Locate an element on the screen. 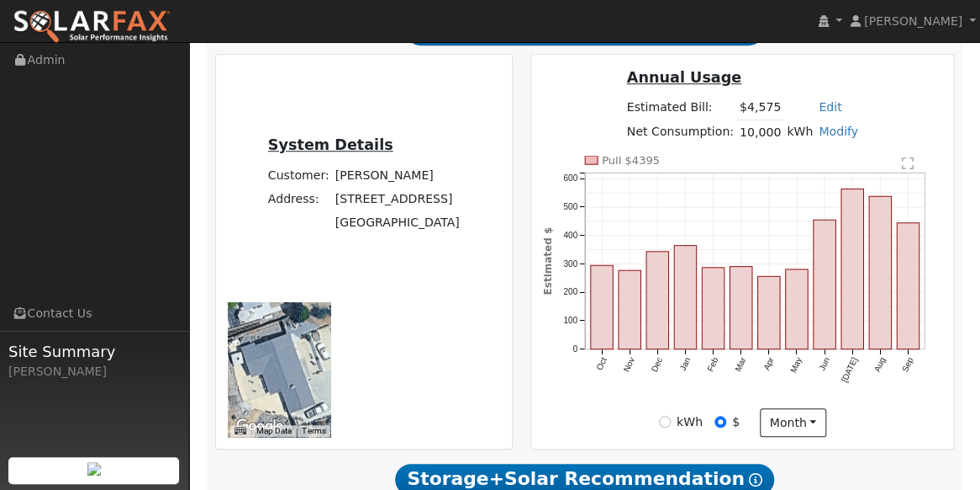  button: month is located at coordinates (793, 422).